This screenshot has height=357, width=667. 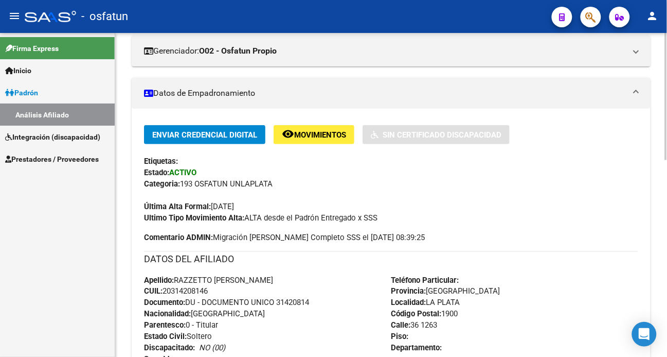 I want to click on strong: Estado:, so click(x=156, y=172).